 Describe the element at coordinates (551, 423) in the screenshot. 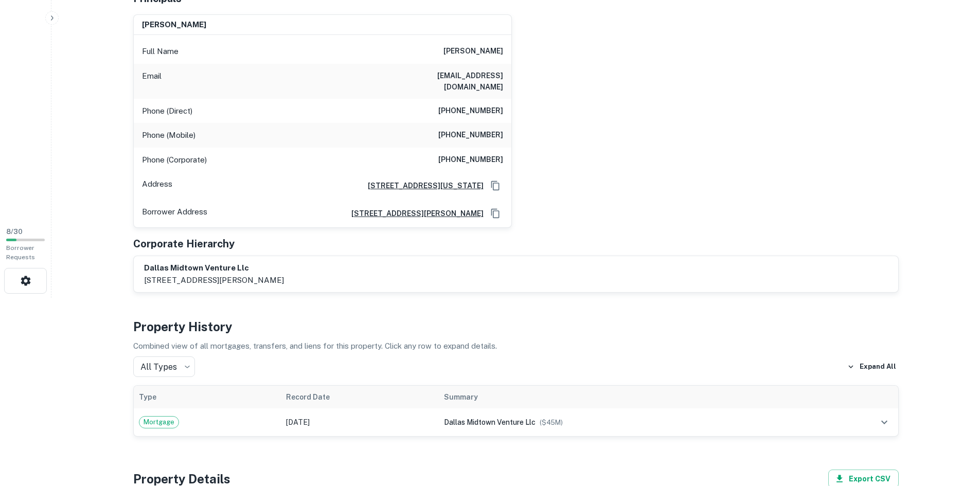

I see `span: ($ 45M )` at that location.